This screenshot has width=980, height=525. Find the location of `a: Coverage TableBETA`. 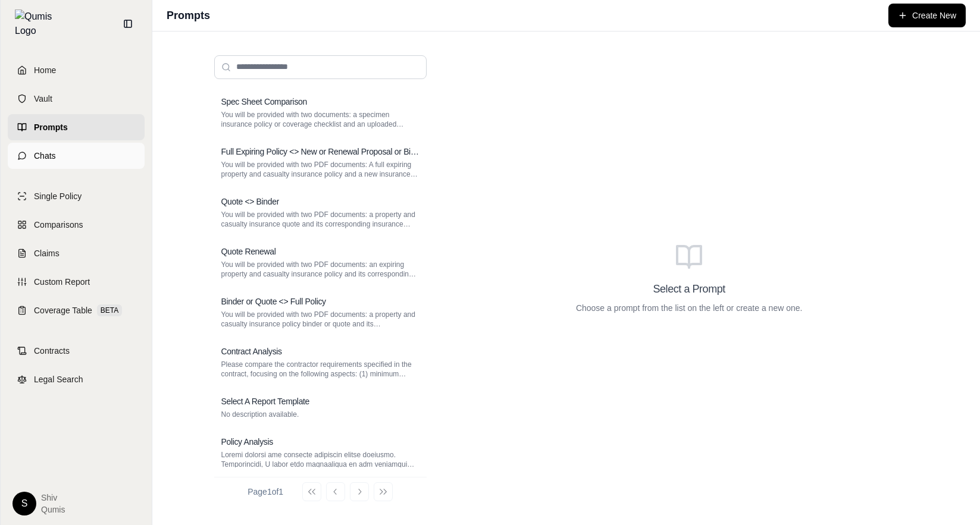

a: Coverage TableBETA is located at coordinates (76, 310).